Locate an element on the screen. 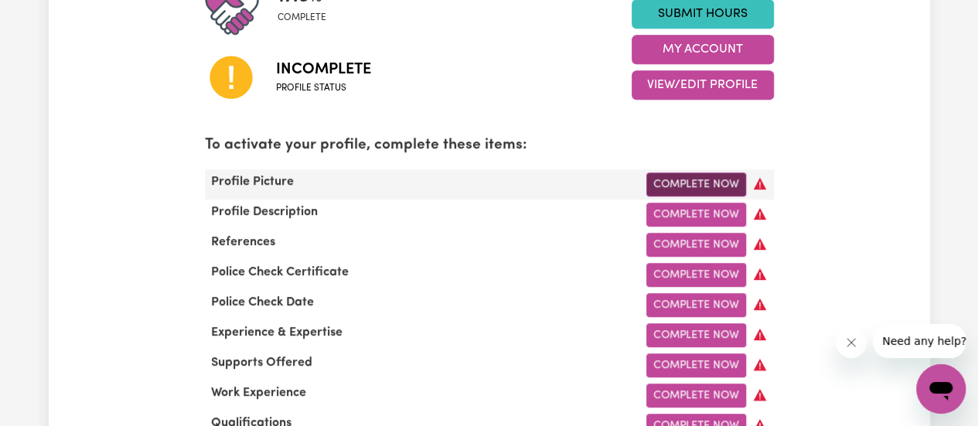 The width and height of the screenshot is (978, 426). span: Police Check Certificate is located at coordinates (280, 272).